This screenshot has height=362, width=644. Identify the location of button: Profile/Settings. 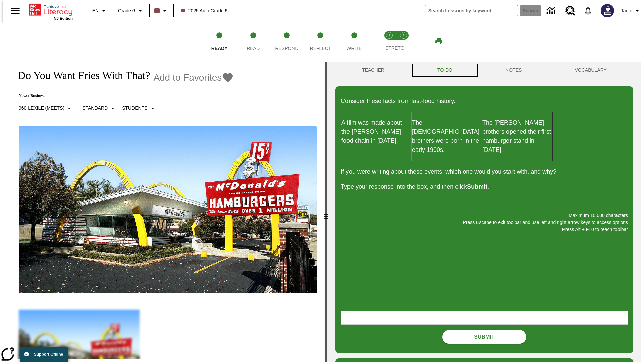
(631, 10).